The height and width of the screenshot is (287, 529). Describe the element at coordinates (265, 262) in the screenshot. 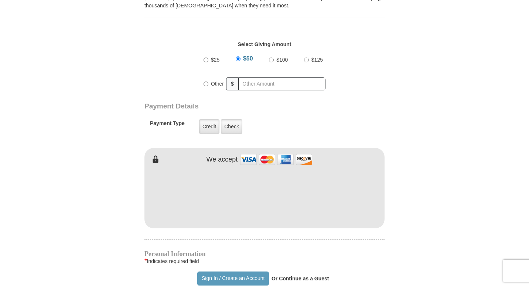

I see `div: Indicates required field` at that location.